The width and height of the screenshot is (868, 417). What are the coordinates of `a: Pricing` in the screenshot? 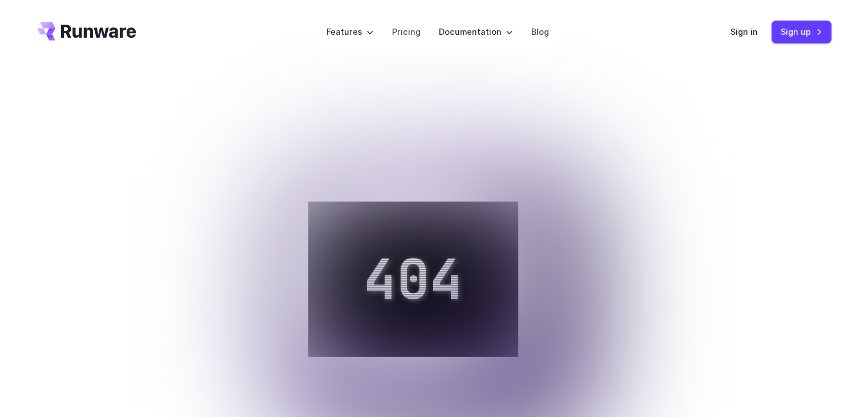 It's located at (407, 31).